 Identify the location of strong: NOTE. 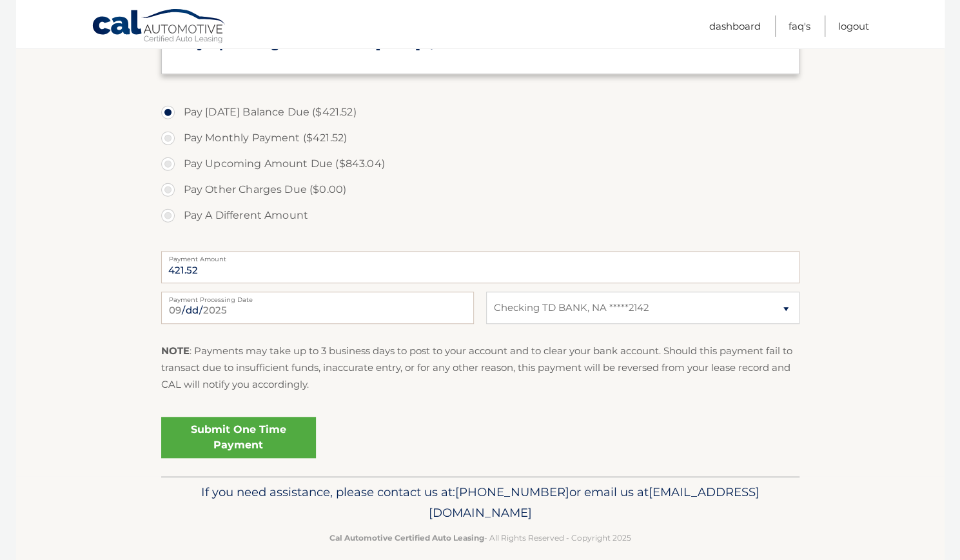
(176, 350).